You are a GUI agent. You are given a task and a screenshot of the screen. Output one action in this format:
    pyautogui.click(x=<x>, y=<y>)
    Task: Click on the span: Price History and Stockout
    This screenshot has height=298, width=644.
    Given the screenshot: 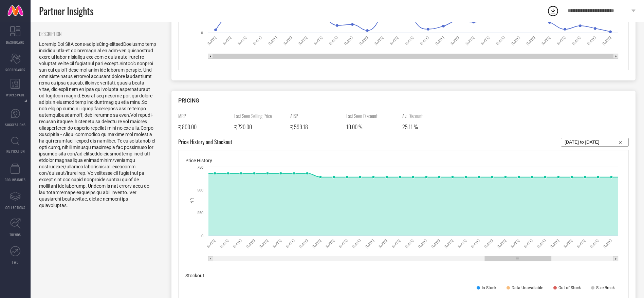 What is the action you would take?
    pyautogui.click(x=205, y=142)
    